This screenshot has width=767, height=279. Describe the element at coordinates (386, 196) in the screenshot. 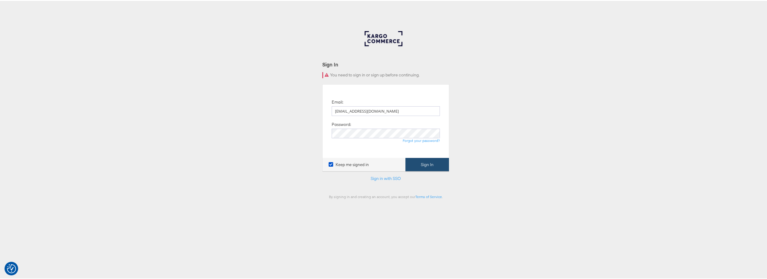

I see `div: By signing in and creating an account, you accept our .` at that location.